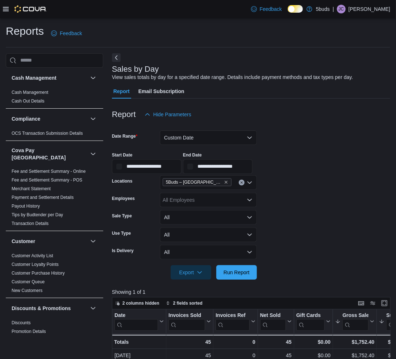 The image size is (396, 359). Describe the element at coordinates (49, 171) in the screenshot. I see `a: Fee and Settlement Summary - Online` at that location.